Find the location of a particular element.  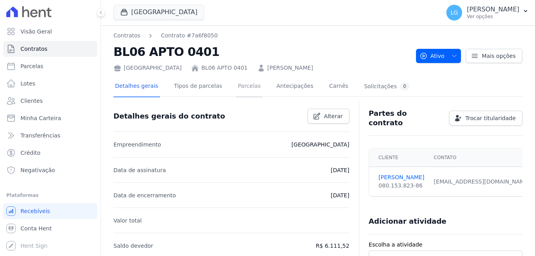

a: Solicitações0 is located at coordinates (386, 87).